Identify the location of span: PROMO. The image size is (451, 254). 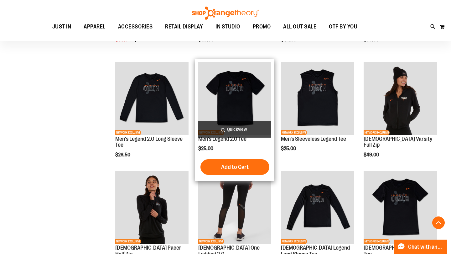
(262, 27).